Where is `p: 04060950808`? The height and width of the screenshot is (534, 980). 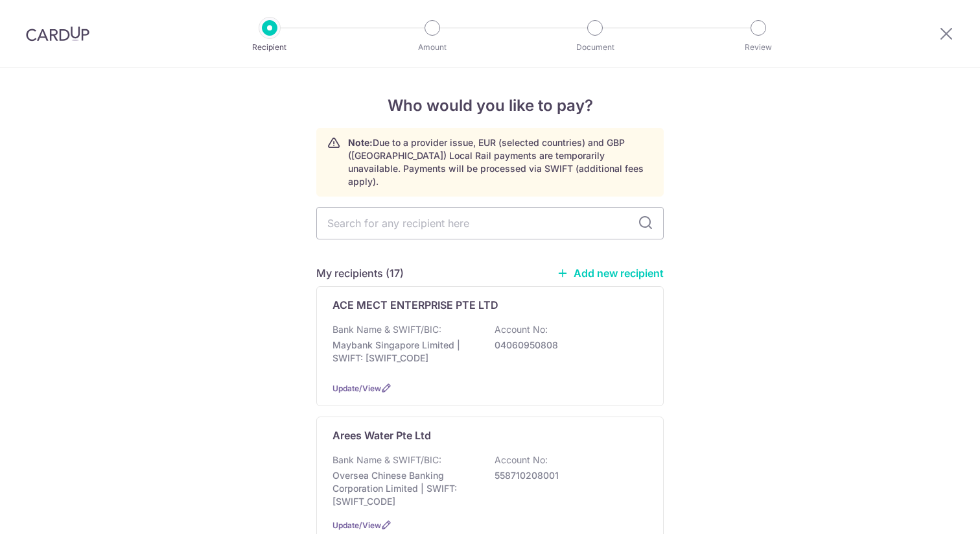 p: 04060950808 is located at coordinates (567, 345).